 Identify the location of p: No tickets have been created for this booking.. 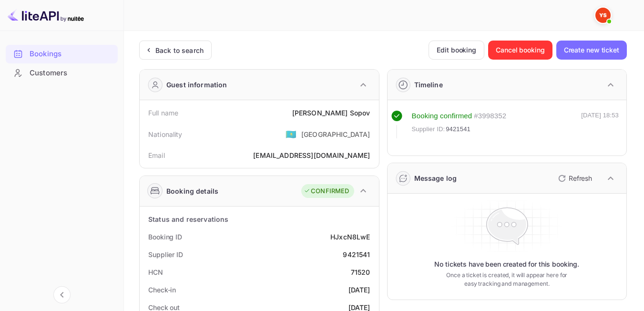
(507, 264).